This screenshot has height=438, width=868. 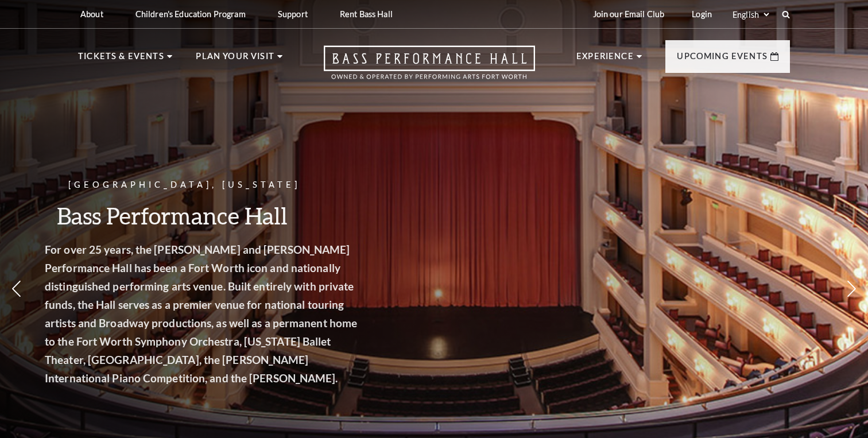 What do you see at coordinates (190, 14) in the screenshot?
I see `p: Children's Education Program` at bounding box center [190, 14].